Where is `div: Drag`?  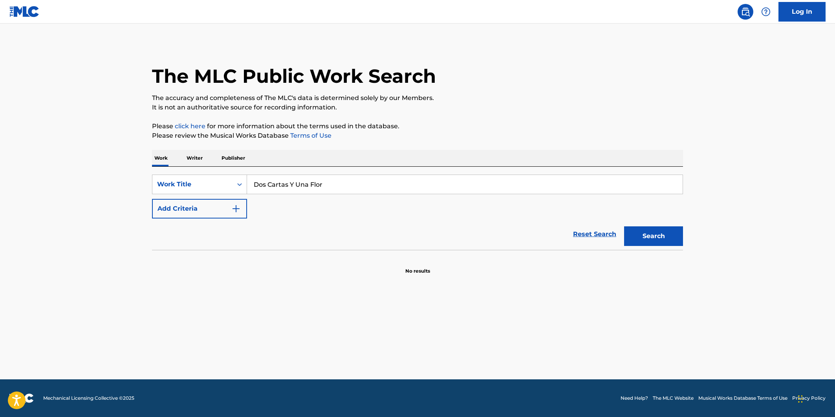
div: Drag is located at coordinates (800, 399).